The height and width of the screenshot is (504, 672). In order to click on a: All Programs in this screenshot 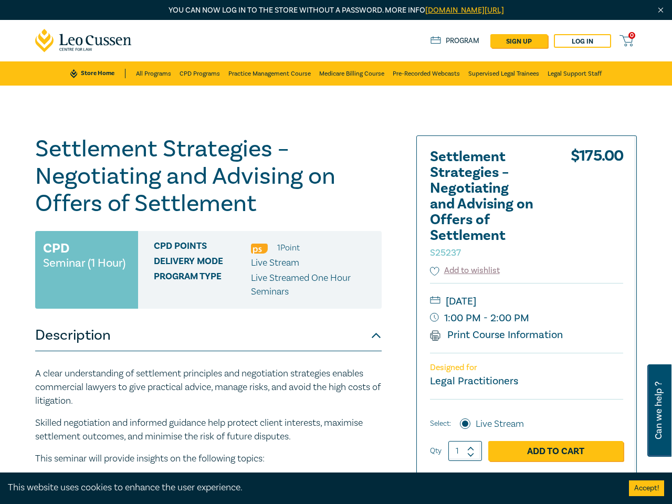, I will do `click(153, 73)`.